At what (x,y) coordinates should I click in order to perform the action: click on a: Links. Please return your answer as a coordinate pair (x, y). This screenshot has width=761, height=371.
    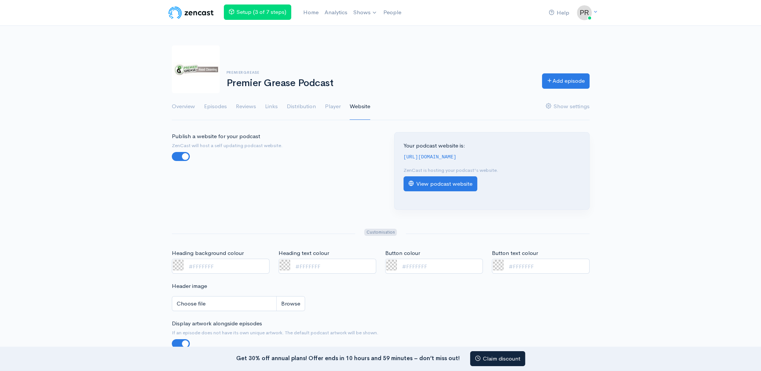
    Looking at the image, I should click on (271, 107).